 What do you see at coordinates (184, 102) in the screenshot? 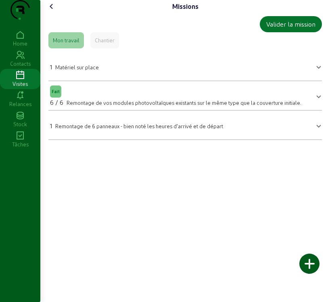
I see `span: Remontage de vos modules photovoltaïques existants sur le même type que la couverture initiale.` at bounding box center [184, 102].